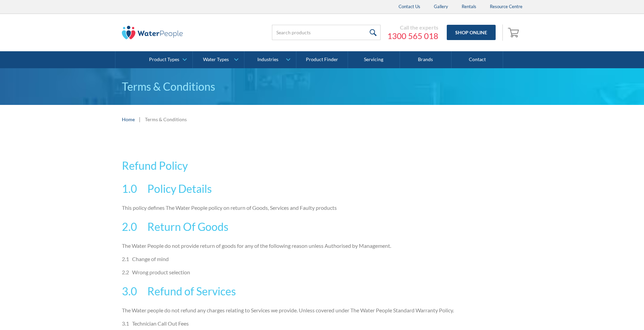  What do you see at coordinates (167, 60) in the screenshot?
I see `a: Product Types` at bounding box center [167, 60].